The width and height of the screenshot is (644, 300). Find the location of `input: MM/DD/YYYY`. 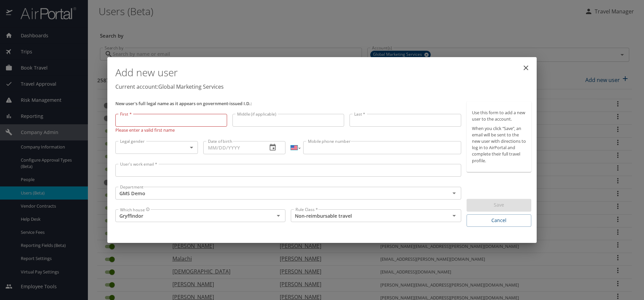

input: MM/DD/YYYY is located at coordinates (232, 147).